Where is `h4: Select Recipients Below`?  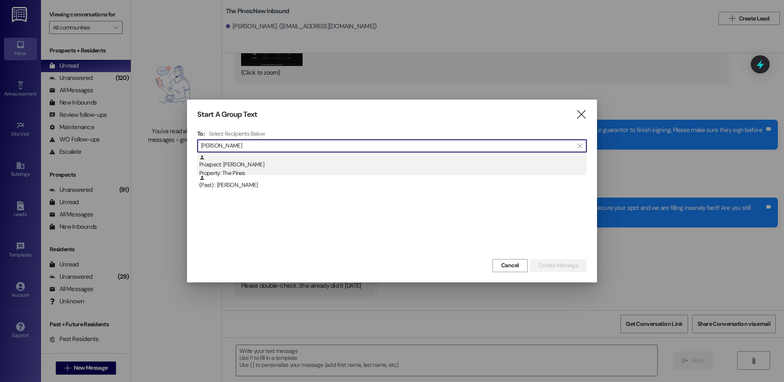 h4: Select Recipients Below is located at coordinates (237, 134).